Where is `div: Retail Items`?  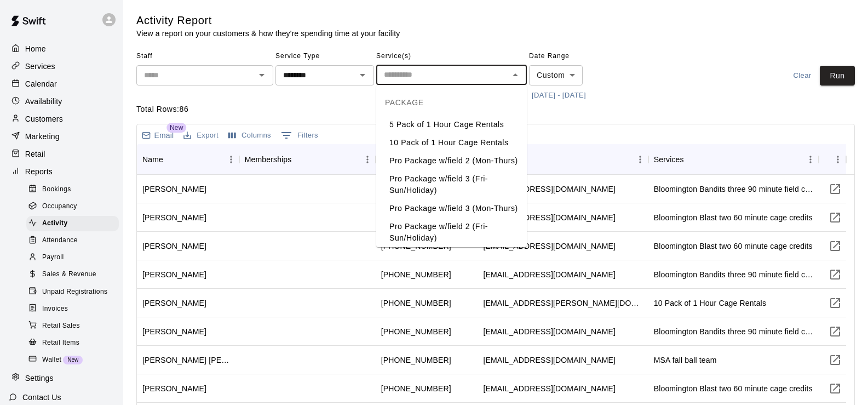 div: Retail Items is located at coordinates (72, 343).